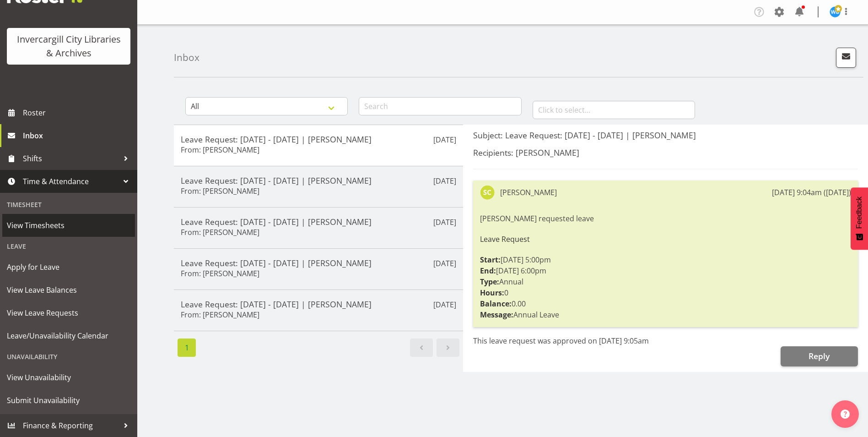 The height and width of the screenshot is (437, 868). Describe the element at coordinates (69, 400) in the screenshot. I see `a: Submit Unavailability` at that location.